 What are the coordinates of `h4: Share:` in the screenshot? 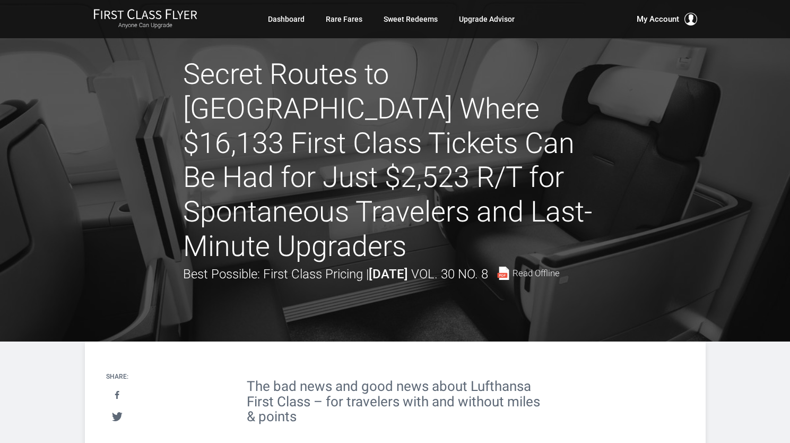 It's located at (117, 376).